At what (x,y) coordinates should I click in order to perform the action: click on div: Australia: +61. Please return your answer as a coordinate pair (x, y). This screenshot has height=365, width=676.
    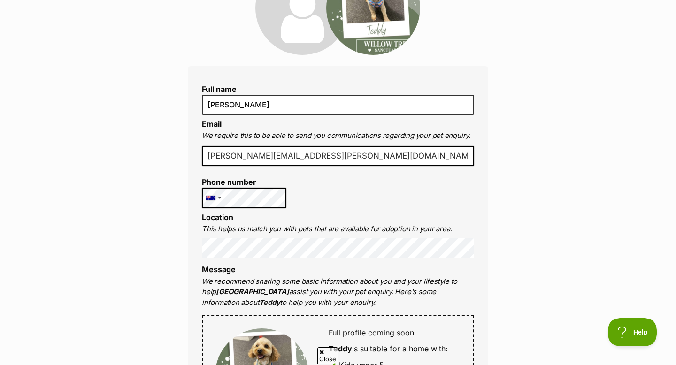
    Looking at the image, I should click on (213, 198).